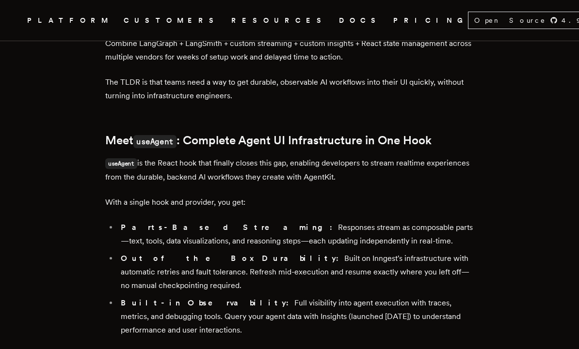  What do you see at coordinates (430, 20) in the screenshot?
I see `a: PRICING` at bounding box center [430, 20].